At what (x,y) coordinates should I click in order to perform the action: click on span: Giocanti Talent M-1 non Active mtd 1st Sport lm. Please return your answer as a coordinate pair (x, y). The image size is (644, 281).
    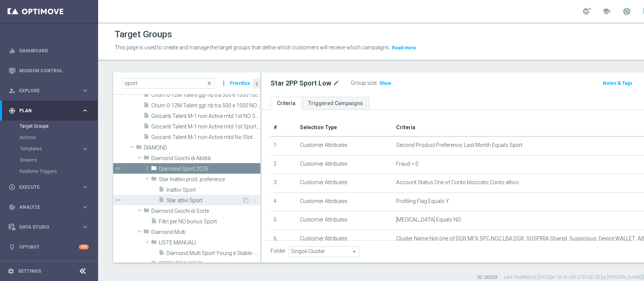
    Looking at the image, I should click on (206, 127).